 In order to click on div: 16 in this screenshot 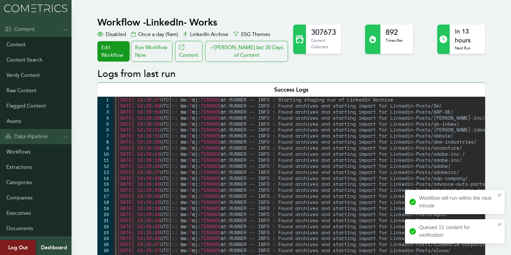, I will do `click(105, 190)`.